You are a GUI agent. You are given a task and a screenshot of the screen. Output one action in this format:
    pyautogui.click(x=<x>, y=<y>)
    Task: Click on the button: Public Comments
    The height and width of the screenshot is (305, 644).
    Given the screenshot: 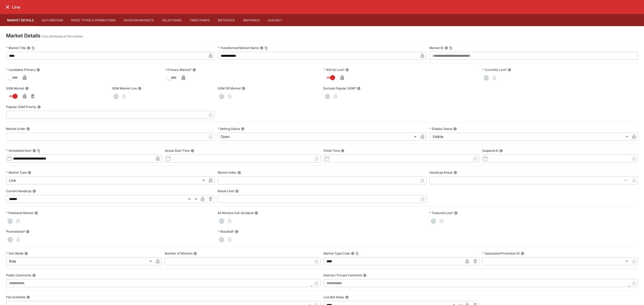 What is the action you would take?
    pyautogui.click(x=34, y=276)
    